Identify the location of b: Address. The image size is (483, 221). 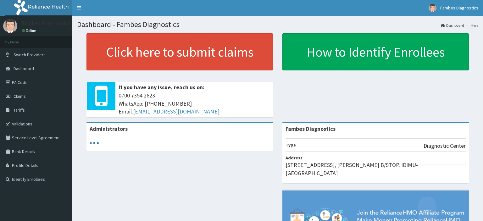
(294, 158).